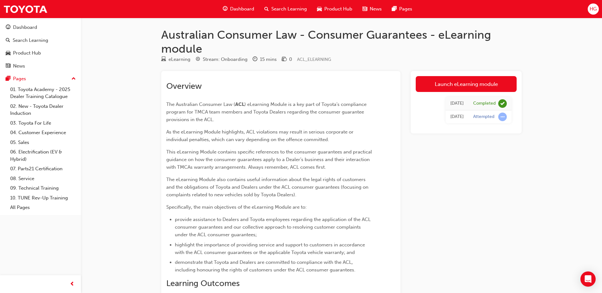  Describe the element at coordinates (43, 142) in the screenshot. I see `a: 05. Sales` at that location.